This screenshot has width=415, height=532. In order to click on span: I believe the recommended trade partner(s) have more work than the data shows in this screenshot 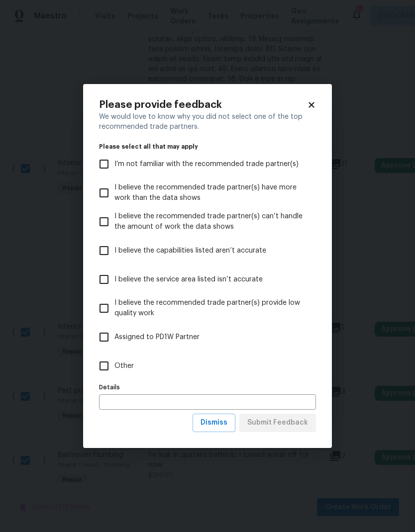, I will do `click(211, 193)`.